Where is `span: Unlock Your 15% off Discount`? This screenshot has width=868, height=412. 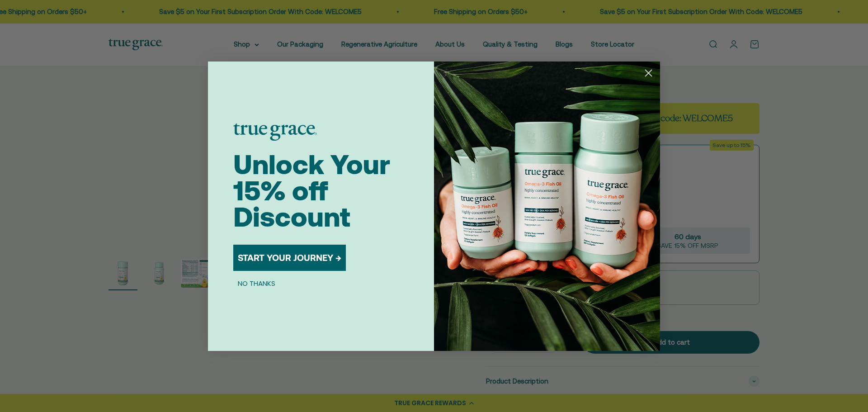
span: Unlock Your 15% off Discount is located at coordinates (311, 190).